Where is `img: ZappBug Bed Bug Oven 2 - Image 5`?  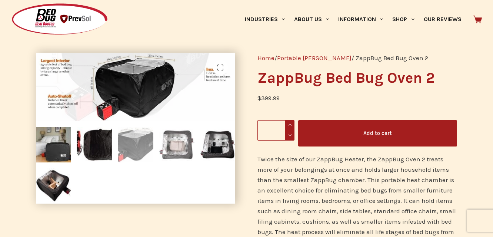 img: ZappBug Bed Bug Oven 2 - Image 5 is located at coordinates (218, 144).